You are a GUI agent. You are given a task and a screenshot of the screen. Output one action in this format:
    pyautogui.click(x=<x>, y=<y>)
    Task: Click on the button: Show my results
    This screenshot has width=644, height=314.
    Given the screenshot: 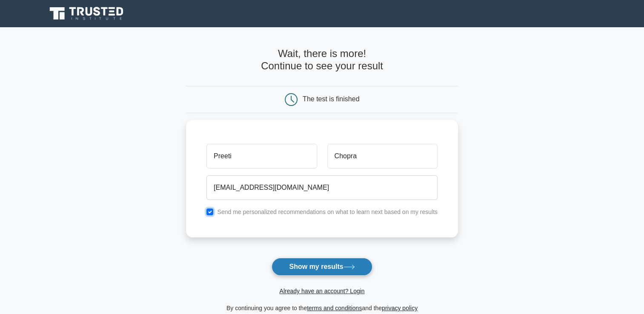 What is the action you would take?
    pyautogui.click(x=322, y=267)
    